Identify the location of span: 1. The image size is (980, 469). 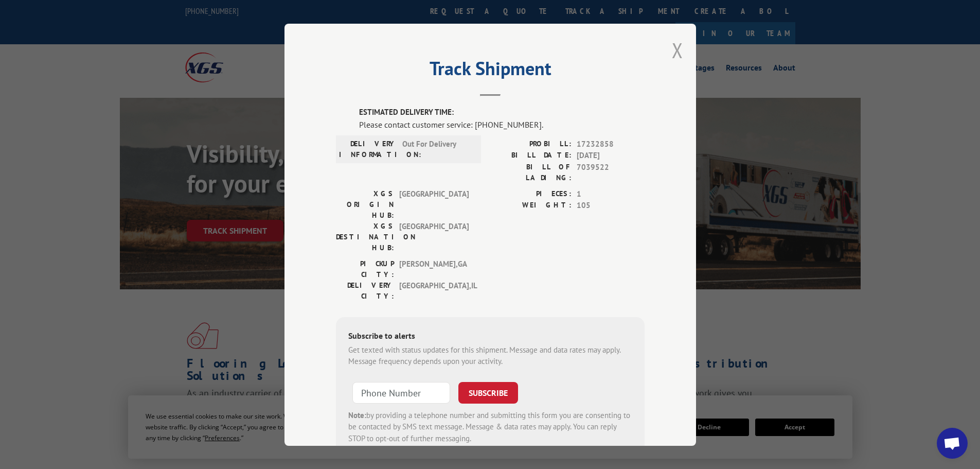
(610, 193).